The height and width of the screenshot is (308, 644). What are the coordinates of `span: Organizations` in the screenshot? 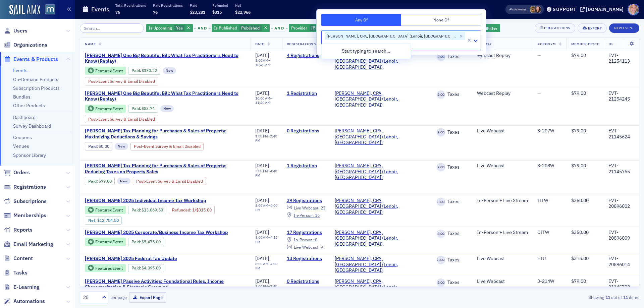 It's located at (30, 45).